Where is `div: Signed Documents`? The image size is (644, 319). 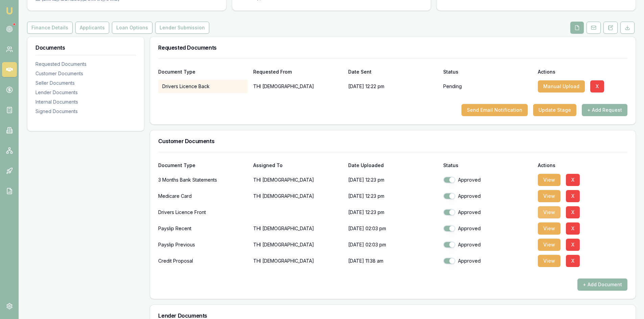
div: Signed Documents is located at coordinates (86, 112).